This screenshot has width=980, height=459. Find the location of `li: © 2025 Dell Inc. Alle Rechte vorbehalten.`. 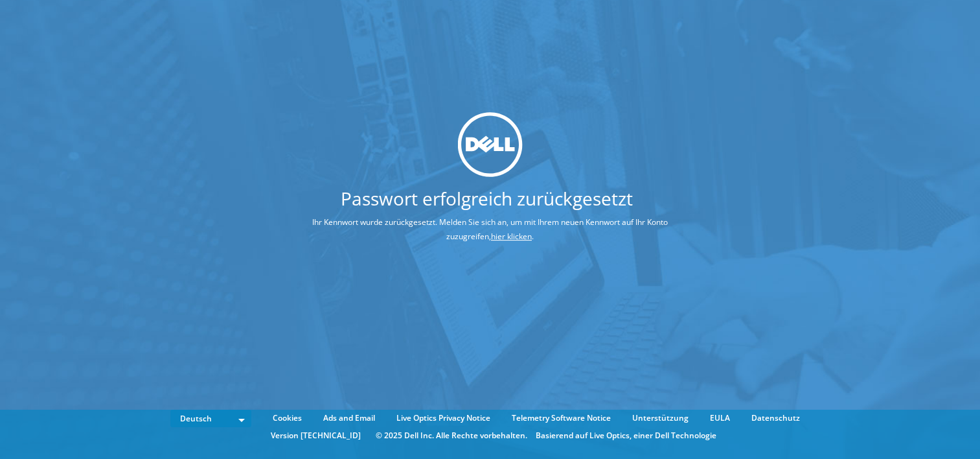

li: © 2025 Dell Inc. Alle Rechte vorbehalten. is located at coordinates (451, 435).